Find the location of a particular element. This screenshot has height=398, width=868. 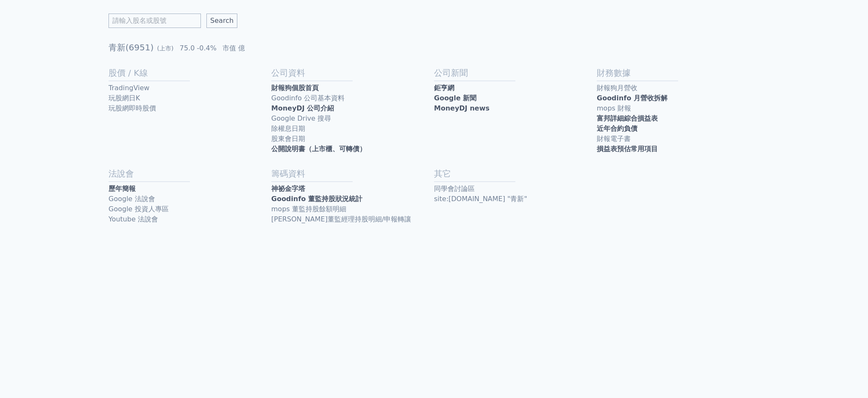

a: TradingView is located at coordinates (190, 88).